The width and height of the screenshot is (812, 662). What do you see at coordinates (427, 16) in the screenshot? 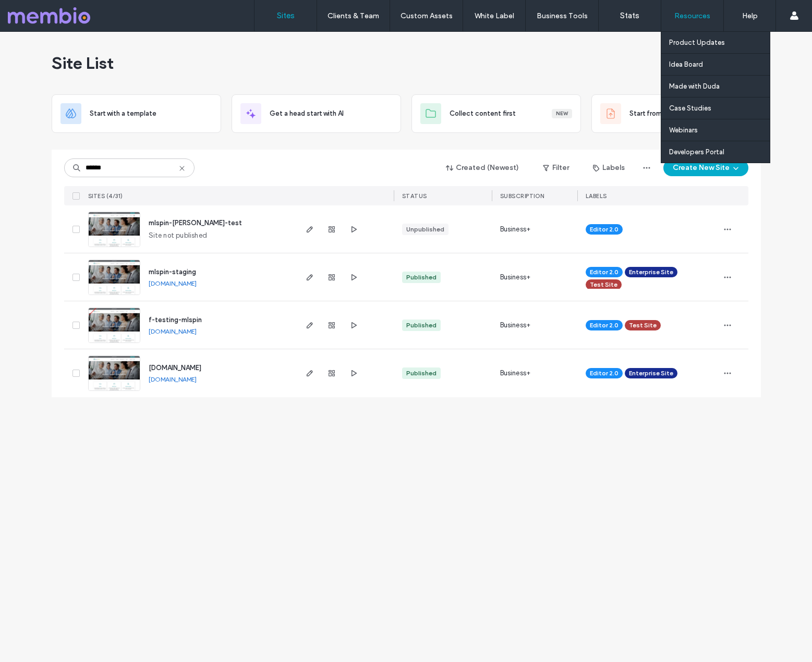
I see `label: Custom Assets` at bounding box center [427, 16].